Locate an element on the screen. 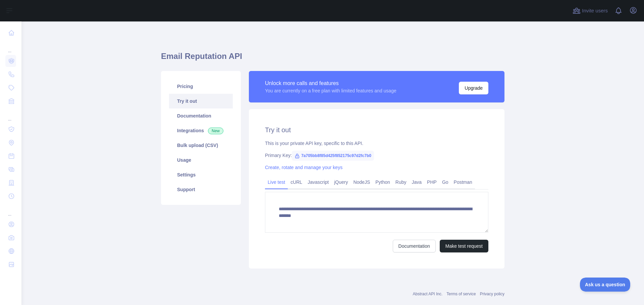  button: Make test request is located at coordinates (464, 246).